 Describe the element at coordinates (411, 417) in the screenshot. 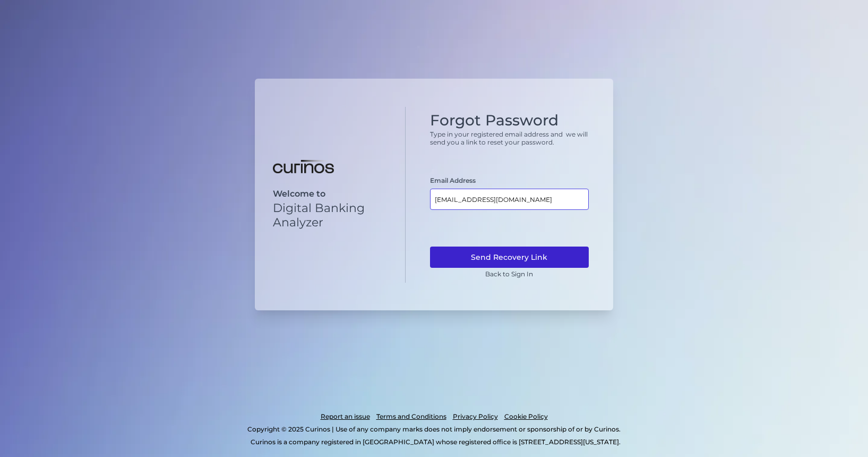

I see `a: Terms and Conditions` at that location.